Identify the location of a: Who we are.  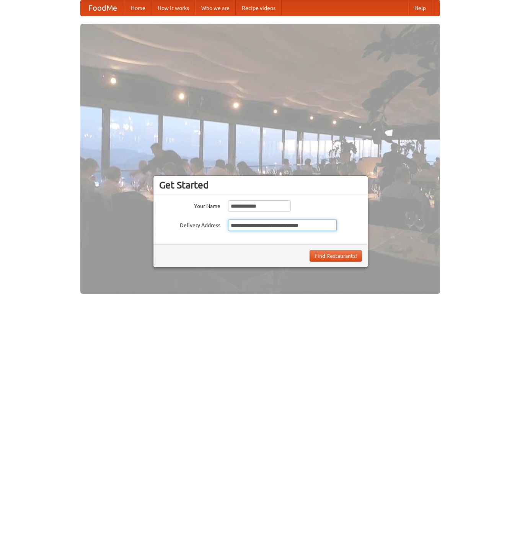
(216, 8).